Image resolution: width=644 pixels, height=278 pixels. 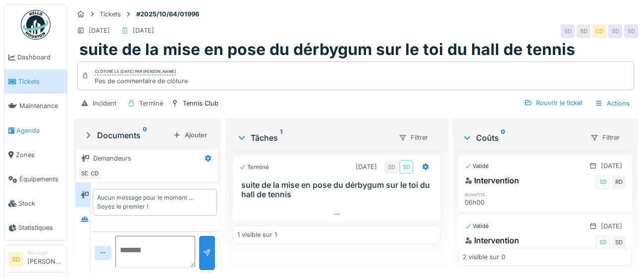 I want to click on span: Tickets, so click(x=41, y=81).